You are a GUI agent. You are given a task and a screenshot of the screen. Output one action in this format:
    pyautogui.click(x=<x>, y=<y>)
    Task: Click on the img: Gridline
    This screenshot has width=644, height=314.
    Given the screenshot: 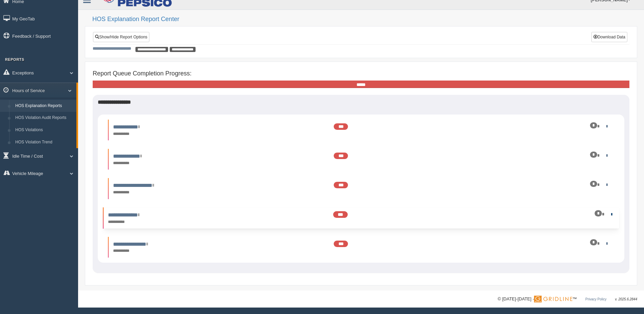 What is the action you would take?
    pyautogui.click(x=553, y=299)
    